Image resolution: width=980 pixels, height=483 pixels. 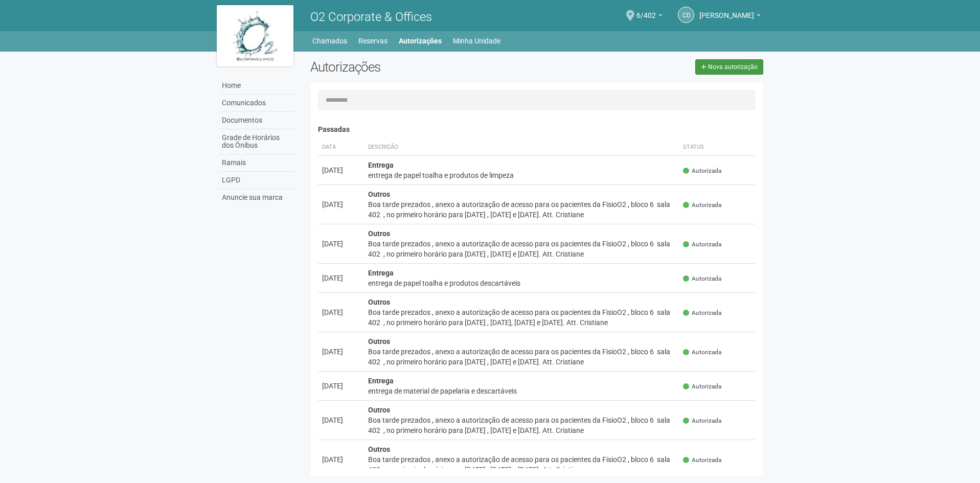 I want to click on span: 6/402, so click(x=646, y=10).